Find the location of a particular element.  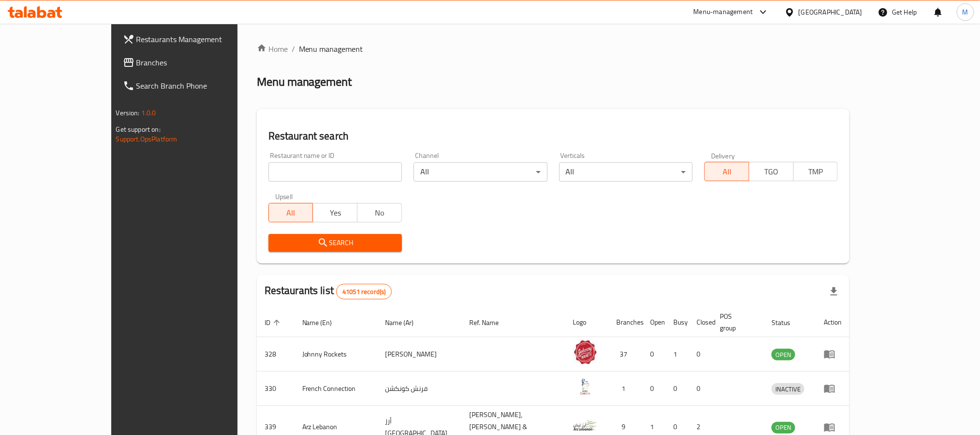

div: Menu-management is located at coordinates (723, 12).